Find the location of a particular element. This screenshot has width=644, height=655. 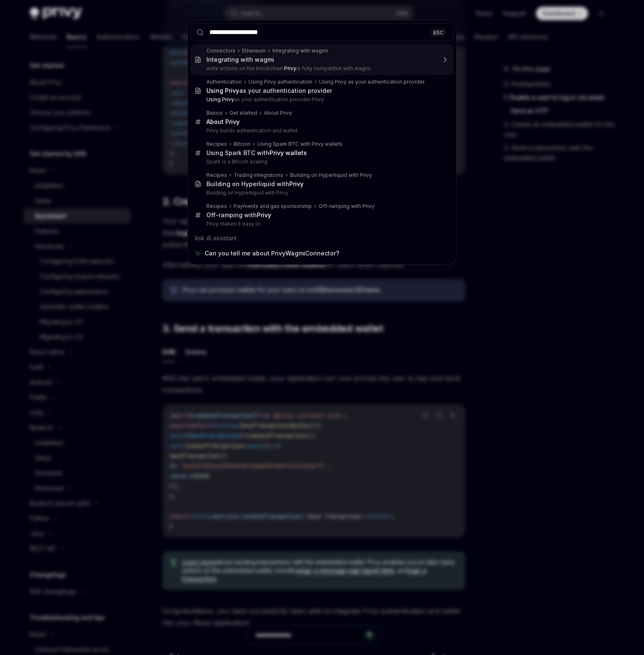

div: Building on Hyperliquid with Privy is located at coordinates (331, 176).